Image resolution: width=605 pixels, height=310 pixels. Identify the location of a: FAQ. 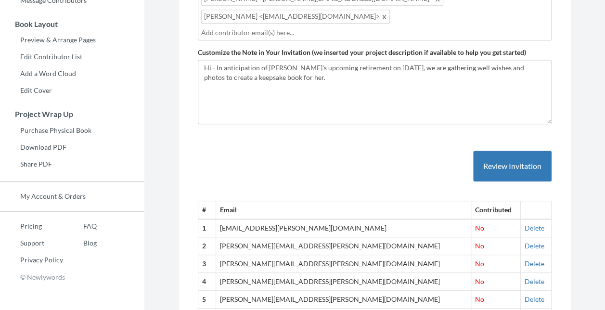
(80, 226).